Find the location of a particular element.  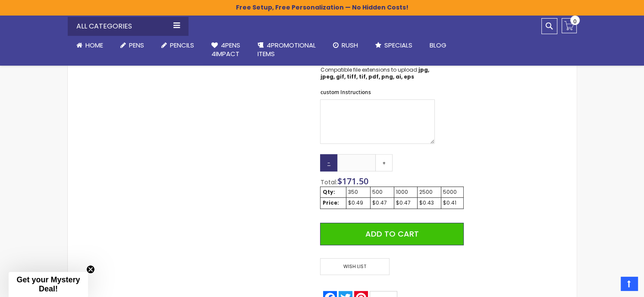

span: 0 is located at coordinates (575, 21).